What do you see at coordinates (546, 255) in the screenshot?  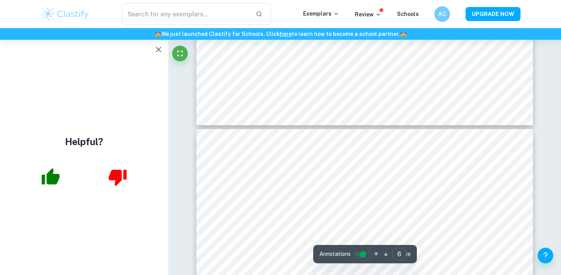 I see `button: Help and Feedback` at bounding box center [546, 255].